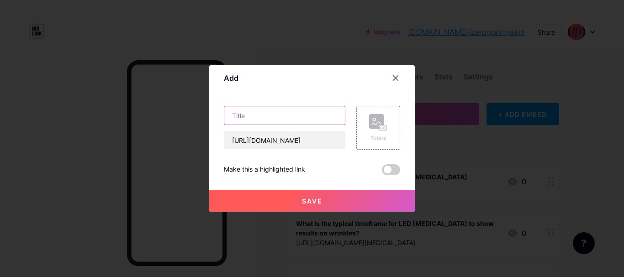  What do you see at coordinates (284, 115) in the screenshot?
I see `input: Title` at bounding box center [284, 115].